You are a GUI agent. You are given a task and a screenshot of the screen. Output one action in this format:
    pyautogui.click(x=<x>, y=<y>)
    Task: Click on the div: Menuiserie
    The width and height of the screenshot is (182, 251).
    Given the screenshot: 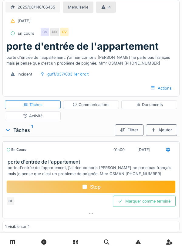 What is the action you would take?
    pyautogui.click(x=78, y=7)
    